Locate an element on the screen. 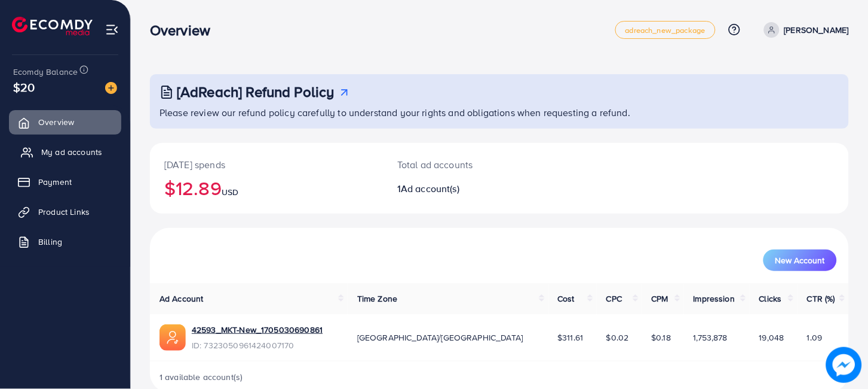 This screenshot has width=868, height=389. span: adreach_new_package is located at coordinates (666, 30).